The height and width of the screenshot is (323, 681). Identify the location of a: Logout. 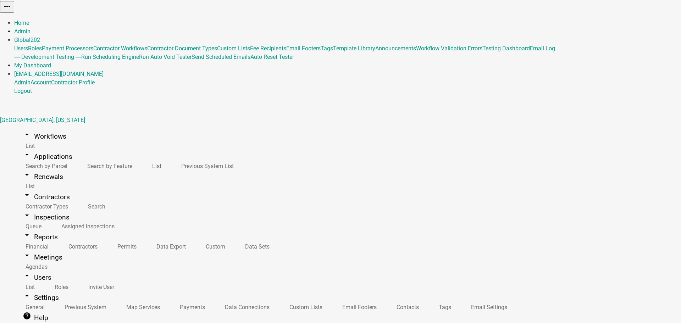
(23, 91).